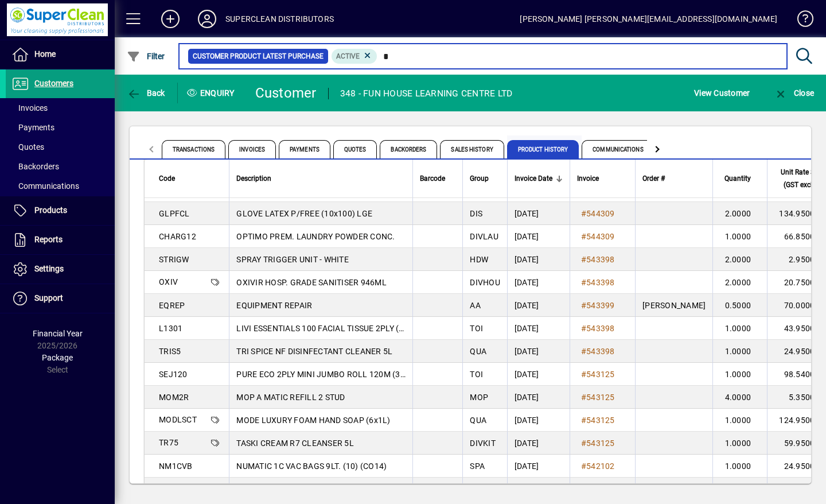  What do you see at coordinates (653, 179) in the screenshot?
I see `span: Order #` at bounding box center [653, 179].